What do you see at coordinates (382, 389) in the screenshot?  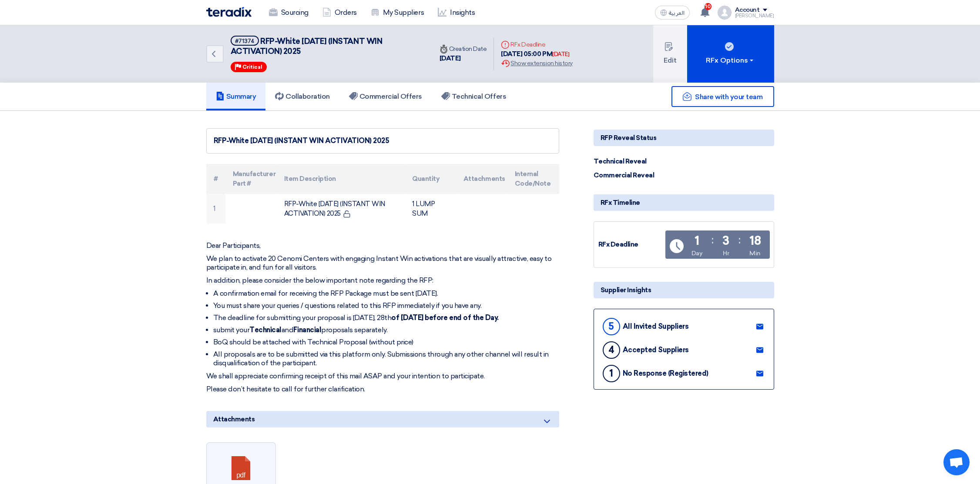 I see `p: Please don’t hesitate to call for further clarification.` at bounding box center [382, 389].